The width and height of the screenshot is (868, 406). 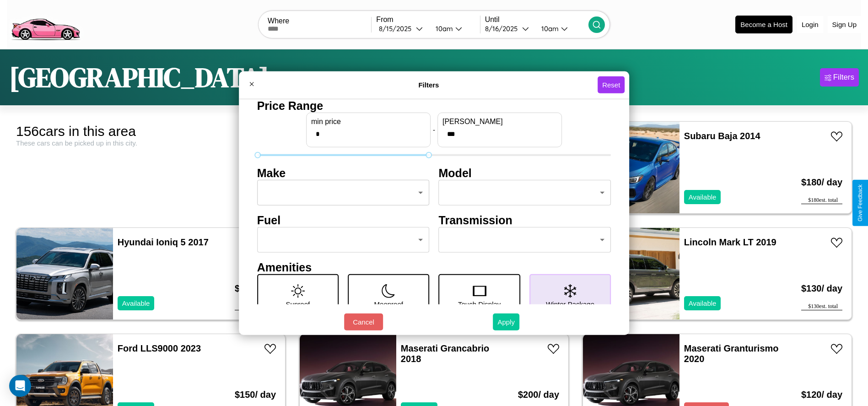 What do you see at coordinates (821, 289) in the screenshot?
I see `h3: $ 130 / day` at bounding box center [821, 289].